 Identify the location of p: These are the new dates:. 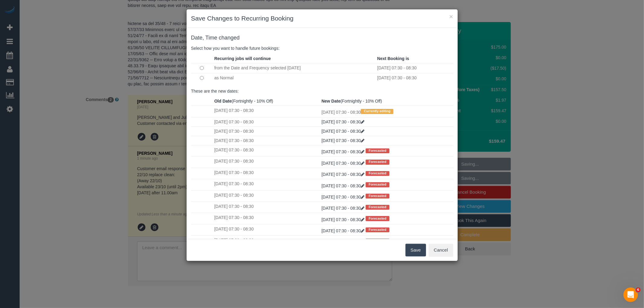
(322, 91).